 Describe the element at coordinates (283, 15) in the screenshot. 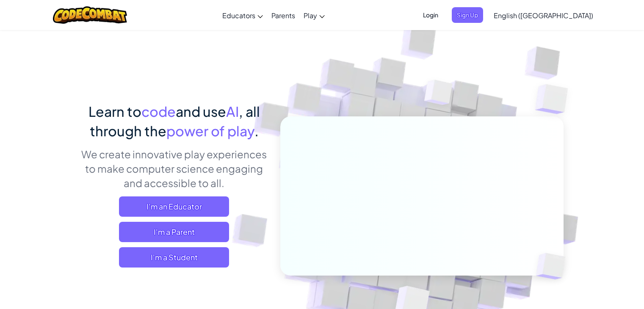

I see `a: Parents` at that location.